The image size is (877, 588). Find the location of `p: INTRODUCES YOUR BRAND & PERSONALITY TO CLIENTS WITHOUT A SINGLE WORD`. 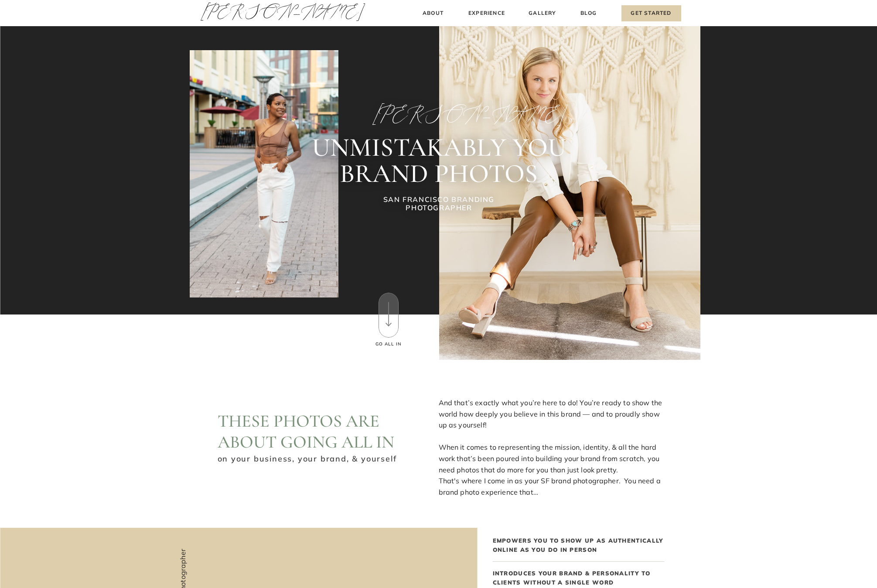

p: INTRODUCES YOUR BRAND & PERSONALITY TO CLIENTS WITHOUT A SINGLE WORD is located at coordinates (579, 577).